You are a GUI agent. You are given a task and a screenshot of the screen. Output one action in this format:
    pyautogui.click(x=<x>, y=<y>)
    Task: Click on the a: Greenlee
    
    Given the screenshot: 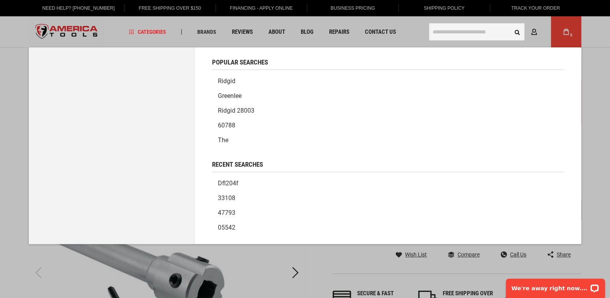 What is the action you would take?
    pyautogui.click(x=388, y=96)
    